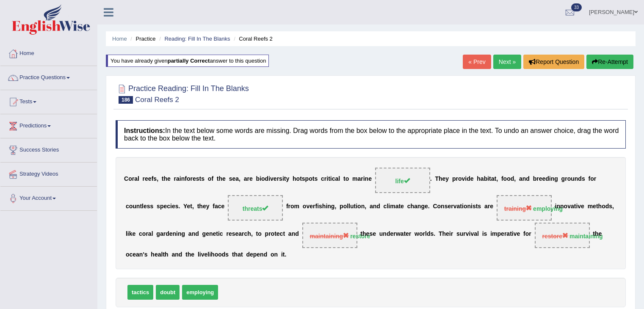 This screenshot has width=644, height=309. What do you see at coordinates (145, 130) in the screenshot?
I see `b: Instructions:` at bounding box center [145, 130].